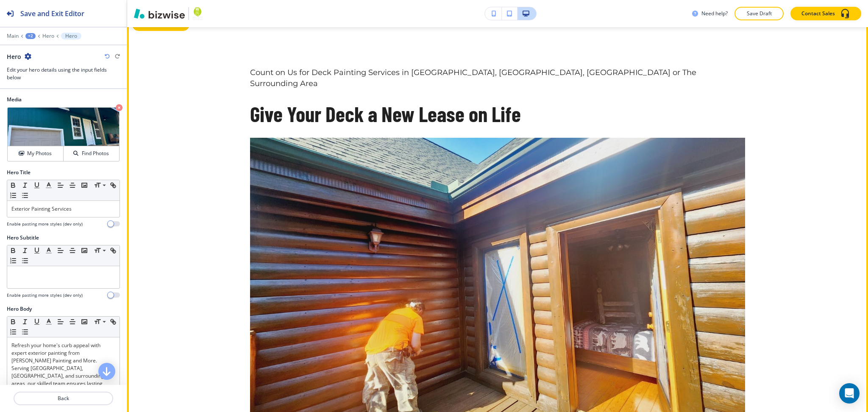  I want to click on button: Main, so click(12, 36).